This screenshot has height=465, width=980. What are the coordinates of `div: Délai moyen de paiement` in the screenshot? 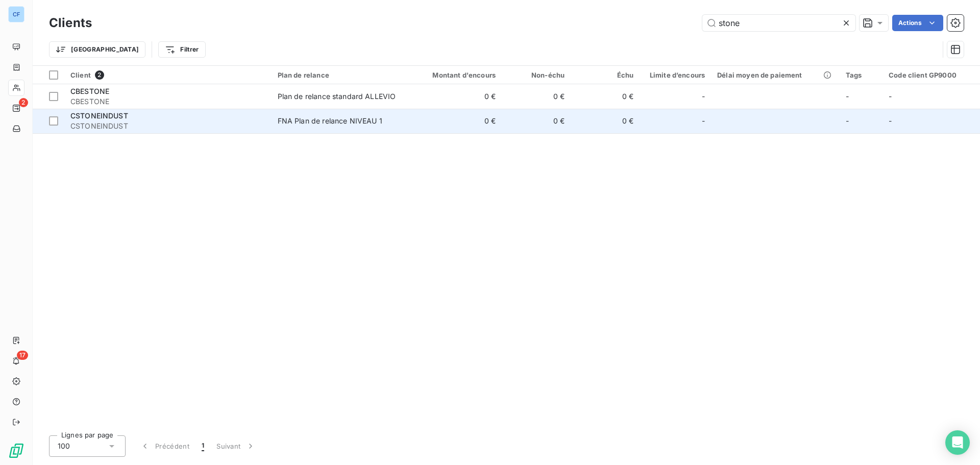 It's located at (775, 75).